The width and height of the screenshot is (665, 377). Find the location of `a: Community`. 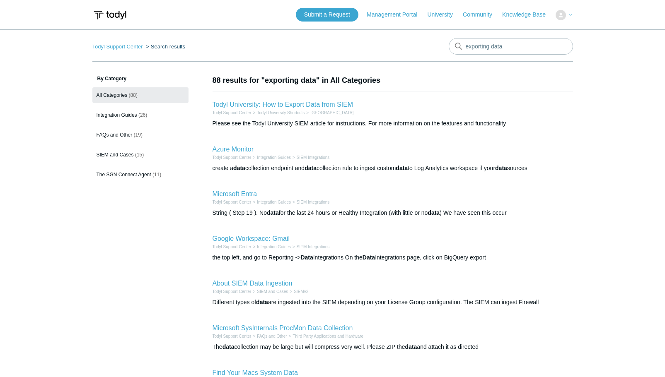

a: Community is located at coordinates (481, 14).